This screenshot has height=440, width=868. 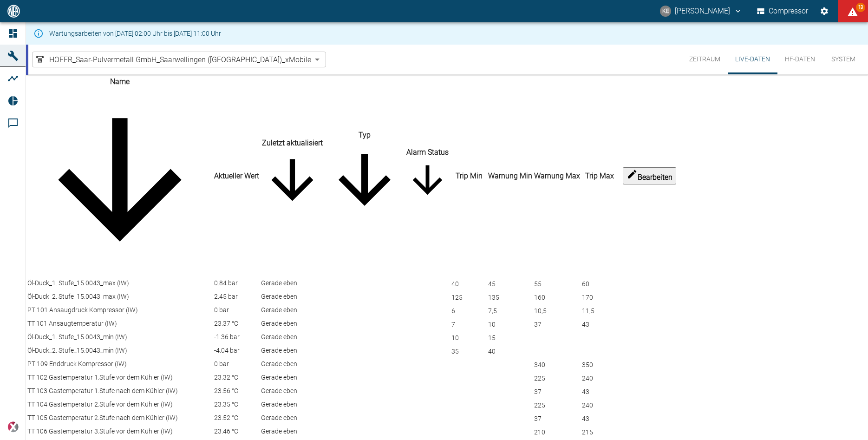 I want to click on div: 160, so click(x=557, y=296).